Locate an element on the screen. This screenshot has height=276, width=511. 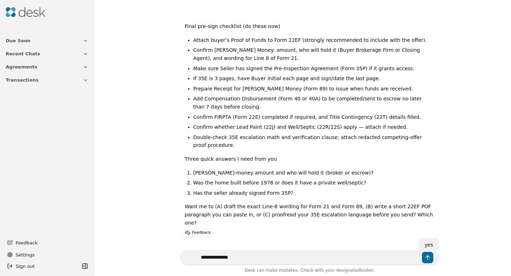
button: Transactions is located at coordinates (47, 80).